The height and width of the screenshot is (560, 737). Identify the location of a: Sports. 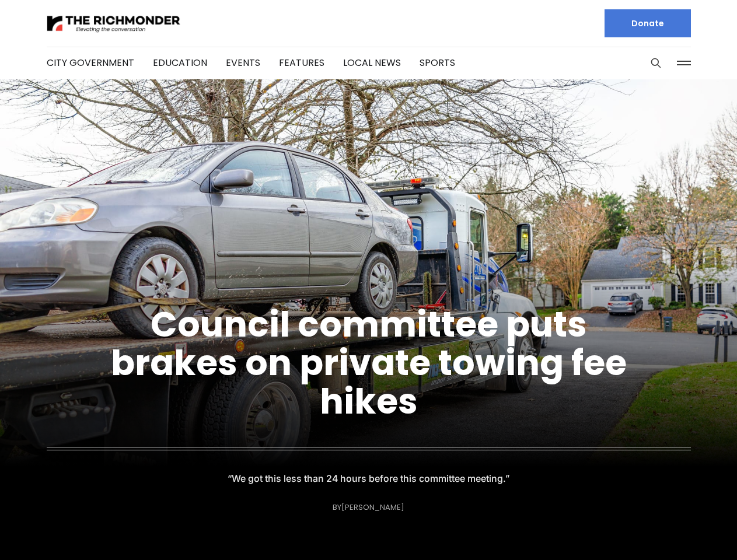
(437, 62).